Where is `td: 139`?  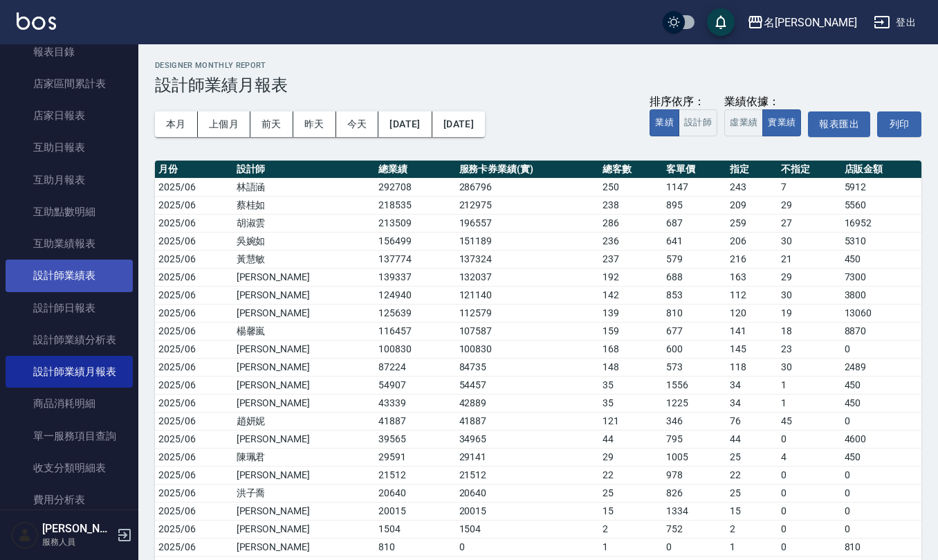 td: 139 is located at coordinates (631, 313).